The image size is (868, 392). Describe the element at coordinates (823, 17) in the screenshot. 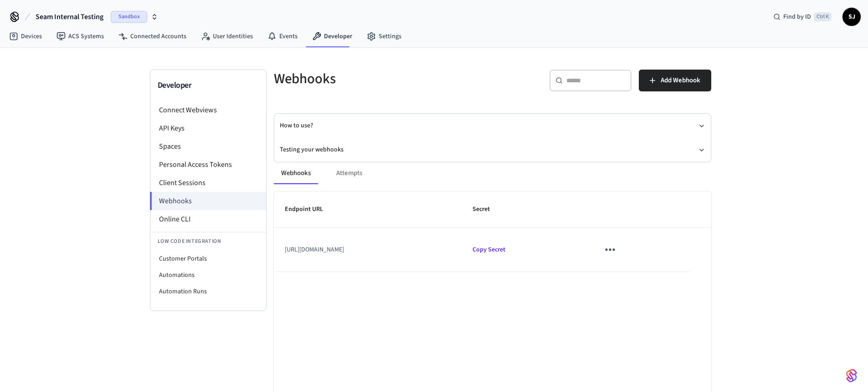

I see `span: Ctrl K` at that location.